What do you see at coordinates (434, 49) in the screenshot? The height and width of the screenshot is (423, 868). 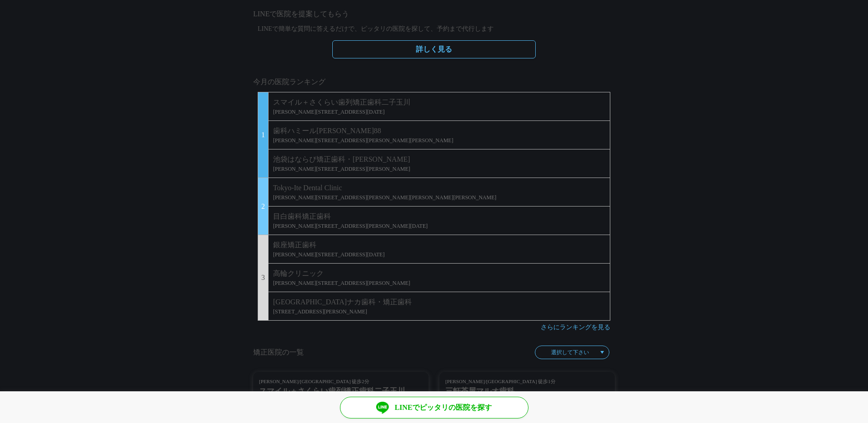 I see `a: 詳しく見る` at bounding box center [434, 49].